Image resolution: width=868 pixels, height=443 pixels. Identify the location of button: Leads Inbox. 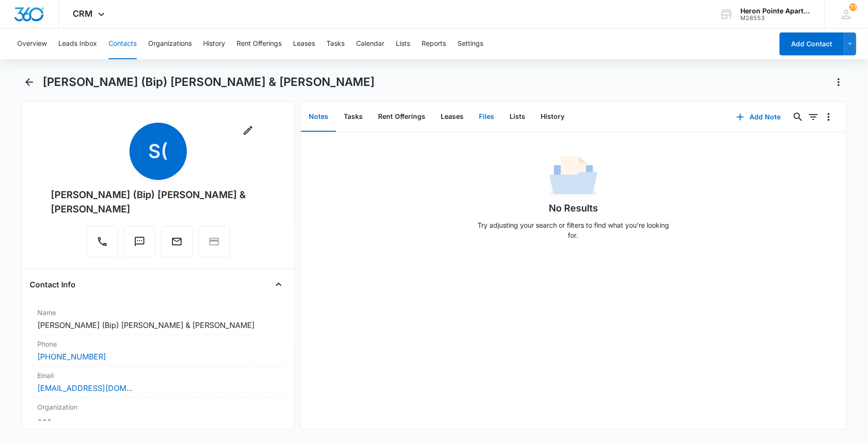
(77, 44).